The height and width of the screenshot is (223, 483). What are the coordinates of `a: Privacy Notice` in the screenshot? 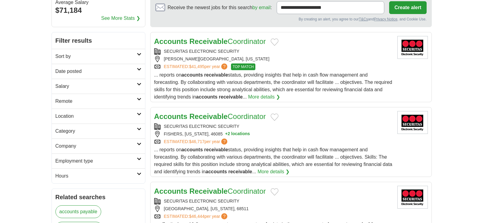 It's located at (385, 19).